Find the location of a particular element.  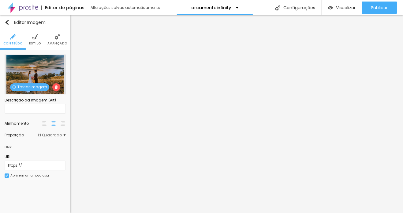

span: Publicar is located at coordinates (380, 8).